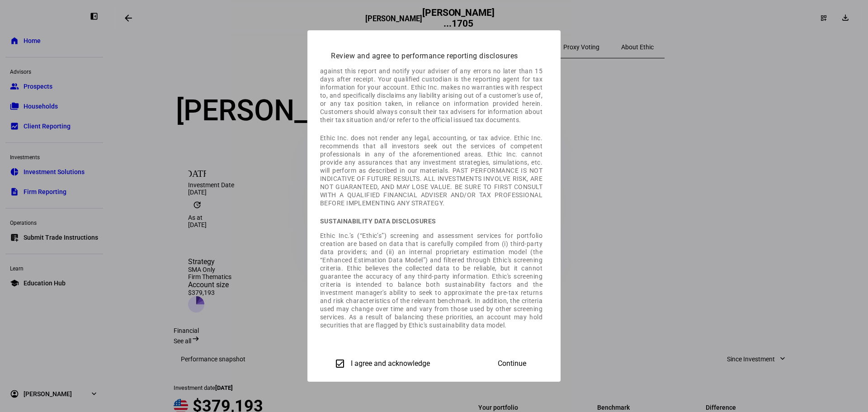 The height and width of the screenshot is (412, 868). Describe the element at coordinates (431, 221) in the screenshot. I see `h3: Sustainability data disclosures` at that location.